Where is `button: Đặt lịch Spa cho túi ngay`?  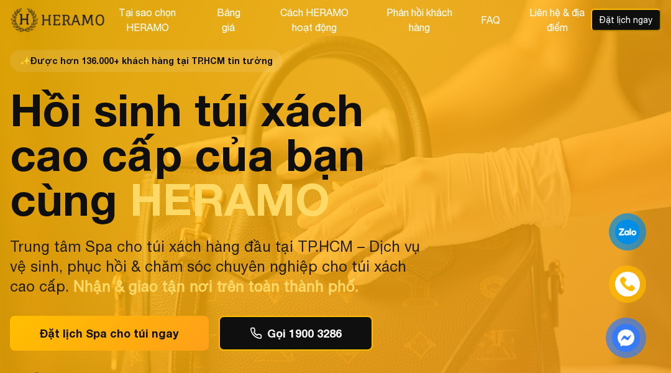 button: Đặt lịch Spa cho túi ngay is located at coordinates (109, 333).